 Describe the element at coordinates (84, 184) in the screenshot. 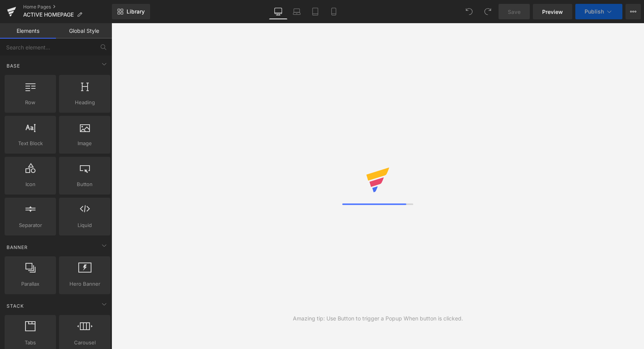

I see `span: Button` at that location.